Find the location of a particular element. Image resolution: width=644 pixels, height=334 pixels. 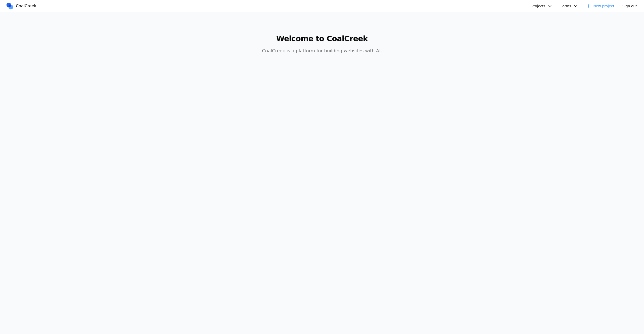

button: Forms is located at coordinates (569, 6).